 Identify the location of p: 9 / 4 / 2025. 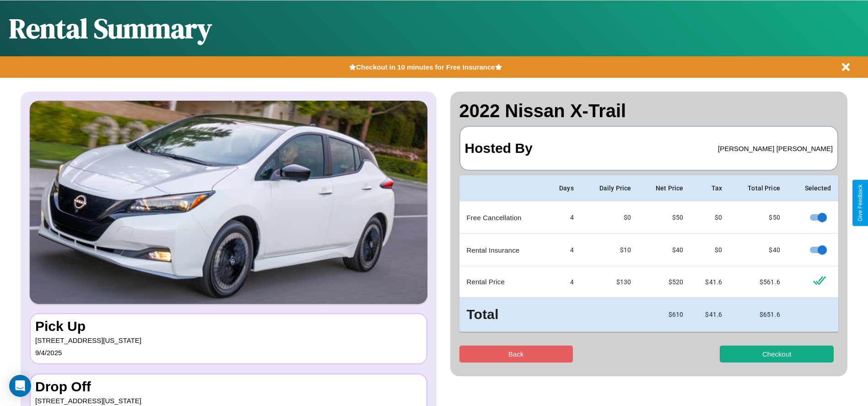
(228, 352).